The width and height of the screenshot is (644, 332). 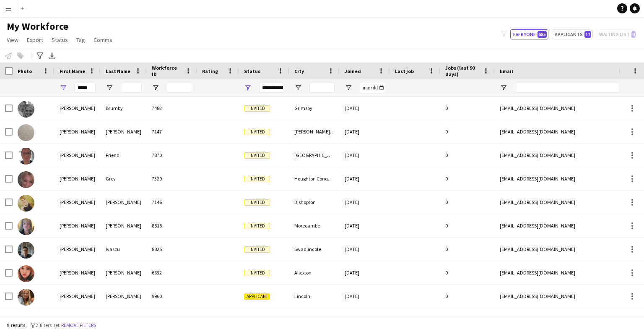 I want to click on span: Jobs (last 90 days), so click(x=463, y=71).